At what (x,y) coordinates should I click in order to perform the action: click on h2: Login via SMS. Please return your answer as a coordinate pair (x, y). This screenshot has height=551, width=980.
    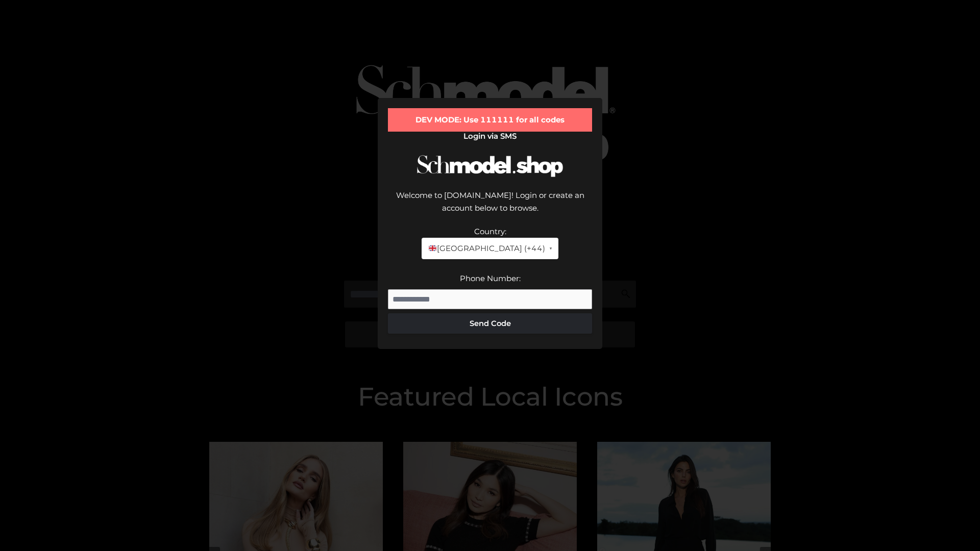
    Looking at the image, I should click on (490, 136).